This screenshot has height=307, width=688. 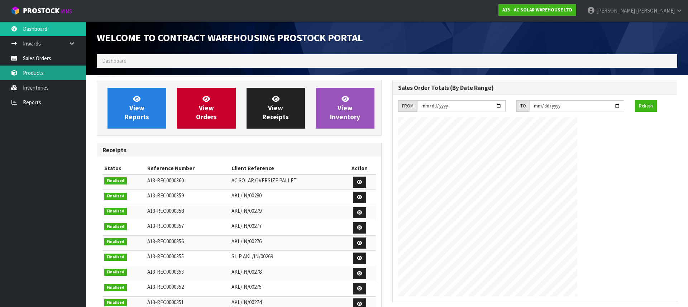 I want to click on h3: Sales Order Totals (By Date Range), so click(x=535, y=88).